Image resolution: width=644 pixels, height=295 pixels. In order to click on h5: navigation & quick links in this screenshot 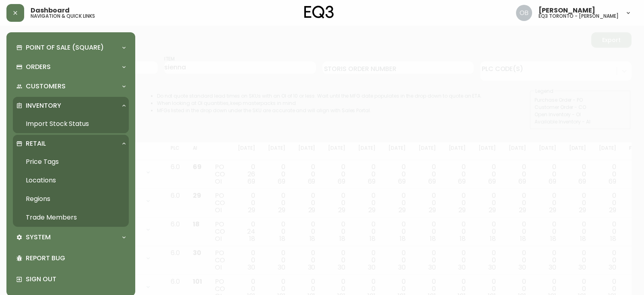, I will do `click(63, 16)`.